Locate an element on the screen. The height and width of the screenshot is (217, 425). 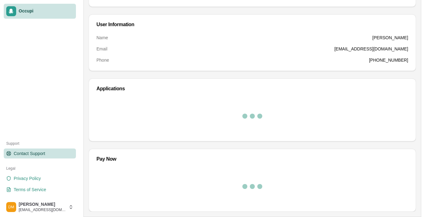
img: Darold McClendon is located at coordinates (11, 207).